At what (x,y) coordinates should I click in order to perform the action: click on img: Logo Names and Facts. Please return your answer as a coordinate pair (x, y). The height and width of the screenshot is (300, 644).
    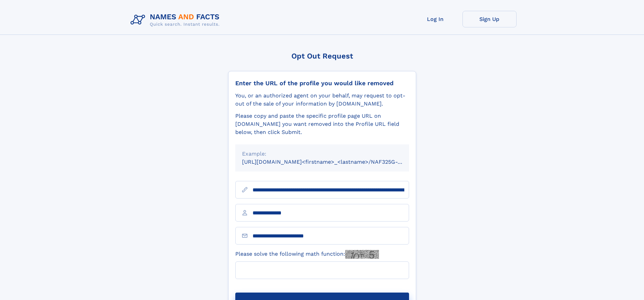
    Looking at the image, I should click on (176, 20).